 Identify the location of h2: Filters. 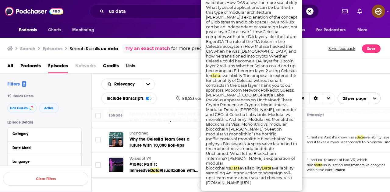
(17, 84).